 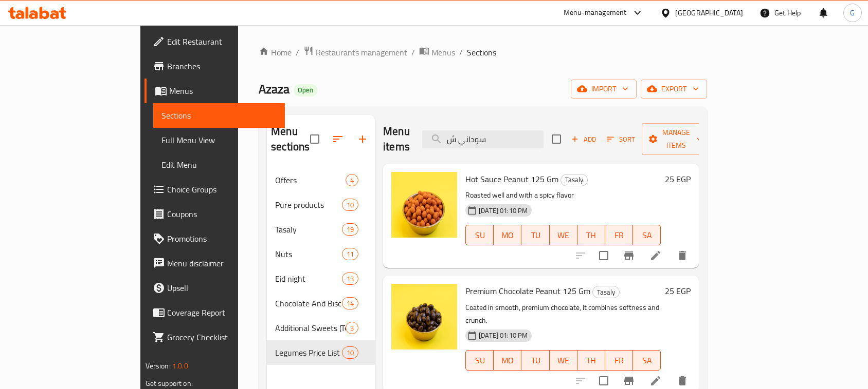 What do you see at coordinates (682, 256) in the screenshot?
I see `button: delete` at bounding box center [682, 256].